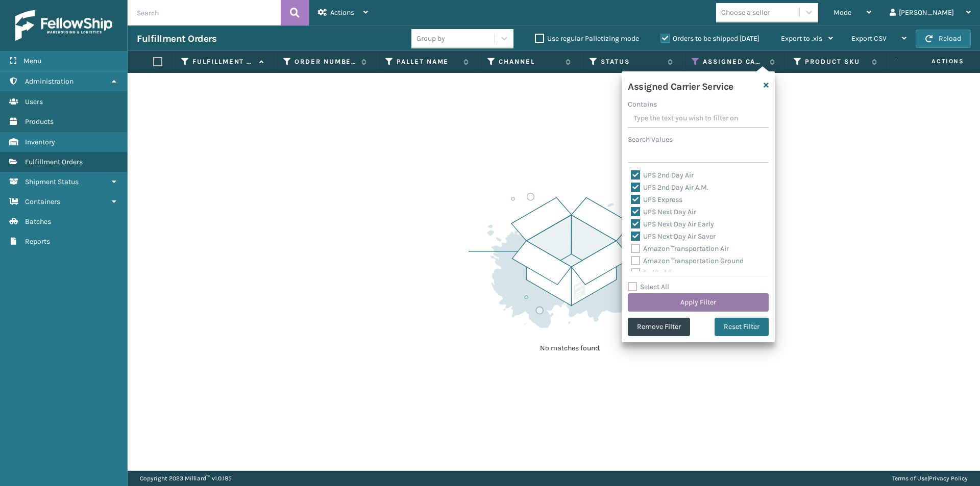 This screenshot has height=486, width=980. What do you see at coordinates (656, 273) in the screenshot?
I see `label: FedEx 2Day` at bounding box center [656, 273].